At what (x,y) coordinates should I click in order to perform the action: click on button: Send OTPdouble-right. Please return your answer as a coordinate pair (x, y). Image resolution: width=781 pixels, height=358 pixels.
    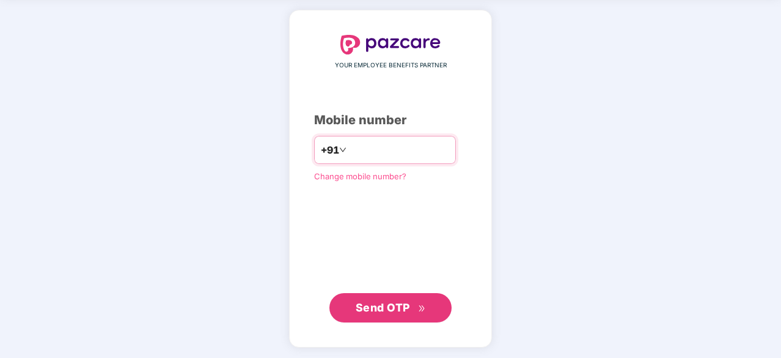
    Looking at the image, I should click on (391, 307).